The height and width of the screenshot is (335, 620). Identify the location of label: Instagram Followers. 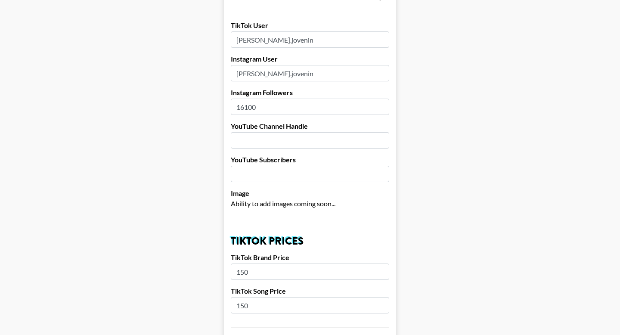
(310, 93).